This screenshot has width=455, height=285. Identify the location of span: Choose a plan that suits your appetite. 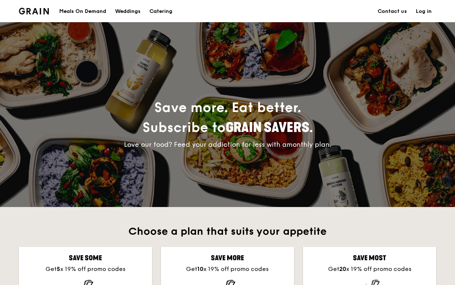
(227, 231).